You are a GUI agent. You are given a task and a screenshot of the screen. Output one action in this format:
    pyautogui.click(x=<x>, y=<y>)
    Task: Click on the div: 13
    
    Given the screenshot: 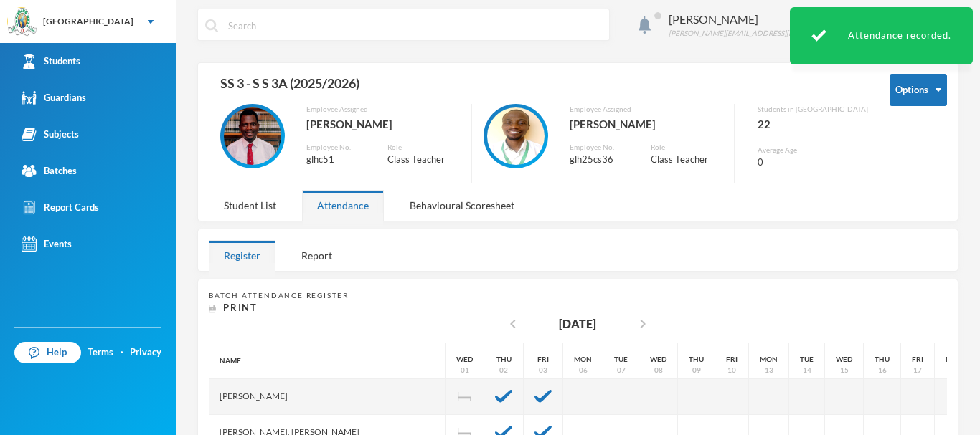 What is the action you would take?
    pyautogui.click(x=769, y=370)
    